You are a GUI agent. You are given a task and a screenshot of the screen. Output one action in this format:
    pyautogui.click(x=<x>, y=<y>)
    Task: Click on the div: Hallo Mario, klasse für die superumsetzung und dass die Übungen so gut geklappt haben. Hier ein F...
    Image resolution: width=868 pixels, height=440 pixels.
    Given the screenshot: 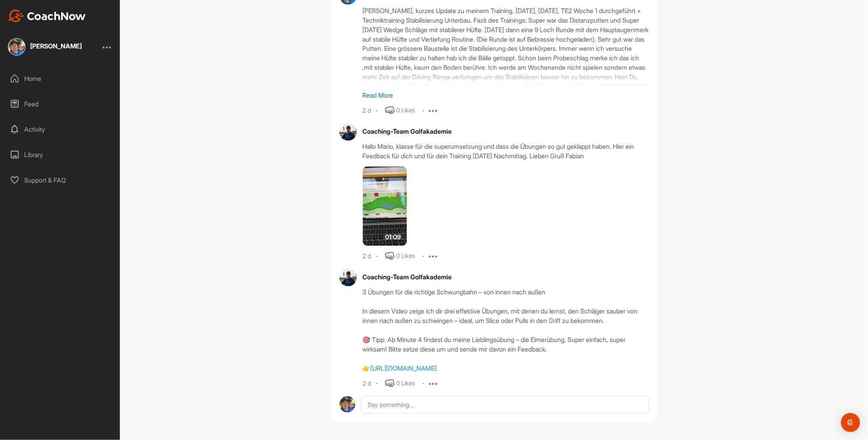 What is the action you would take?
    pyautogui.click(x=506, y=152)
    